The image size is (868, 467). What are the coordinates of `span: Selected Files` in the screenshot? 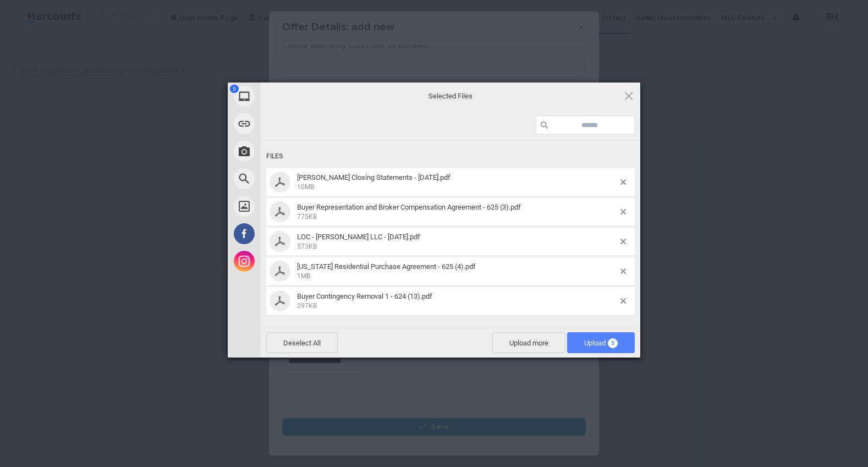 It's located at (451, 96).